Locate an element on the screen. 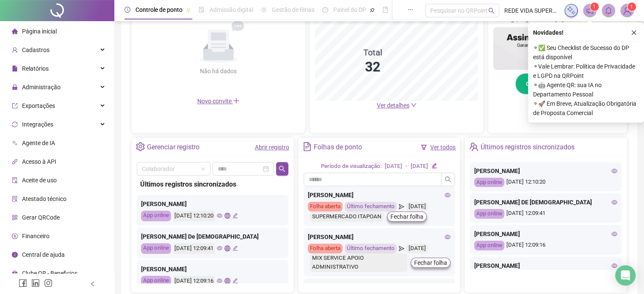 This screenshot has width=644, height=294. span: Financeiro is located at coordinates (35, 236).